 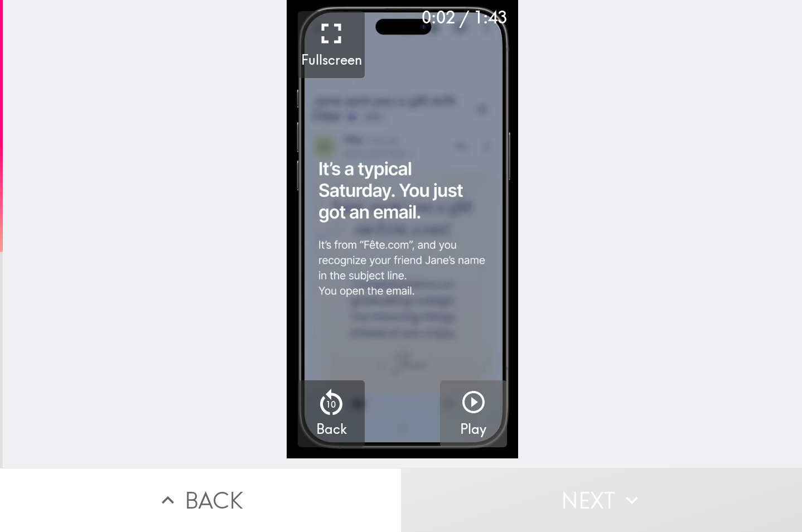 I want to click on h5: Fullscreen, so click(x=331, y=60).